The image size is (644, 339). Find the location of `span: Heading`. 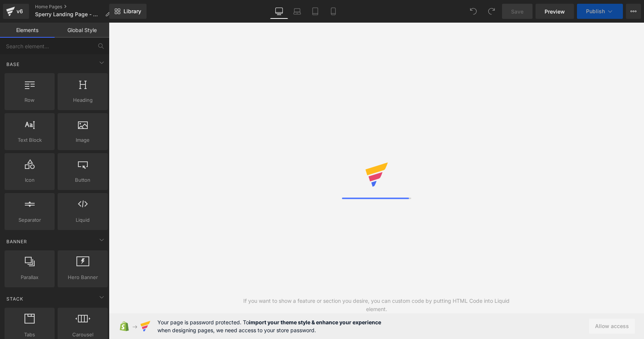

span: Heading is located at coordinates (83, 100).